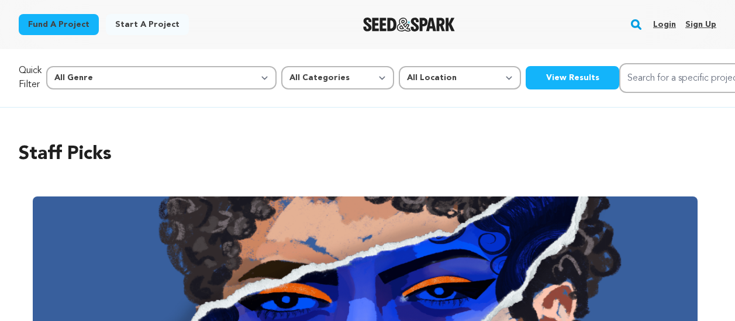 This screenshot has width=735, height=321. I want to click on a: Start a project, so click(147, 25).